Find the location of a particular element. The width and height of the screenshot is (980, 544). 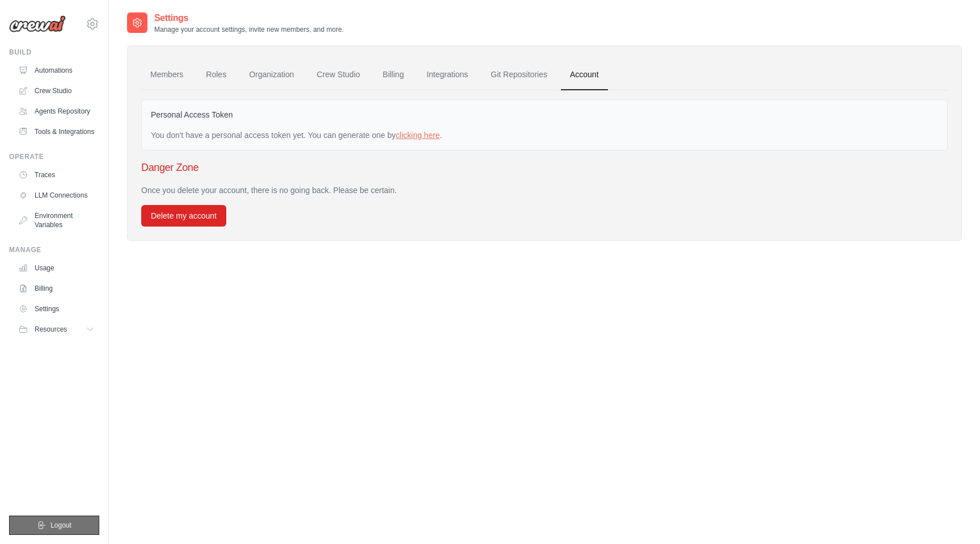

a: Roles is located at coordinates (216, 75).